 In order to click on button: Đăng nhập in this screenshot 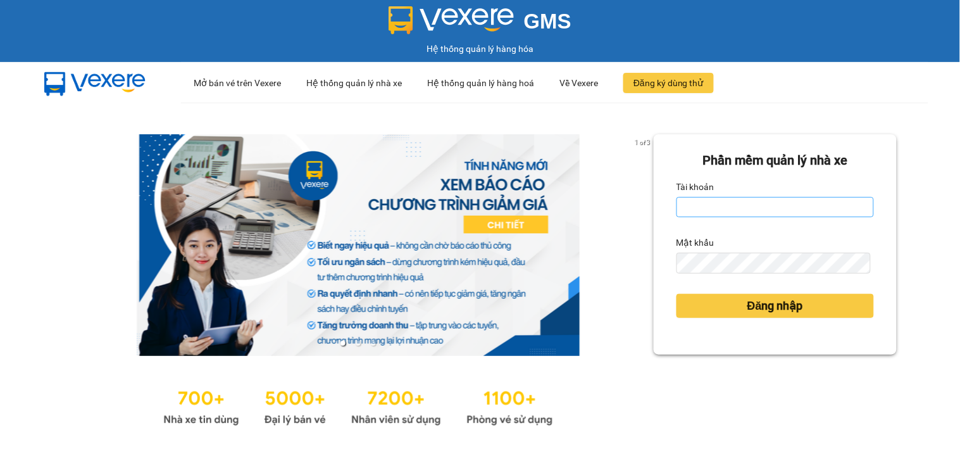, I will do `click(775, 306)`.